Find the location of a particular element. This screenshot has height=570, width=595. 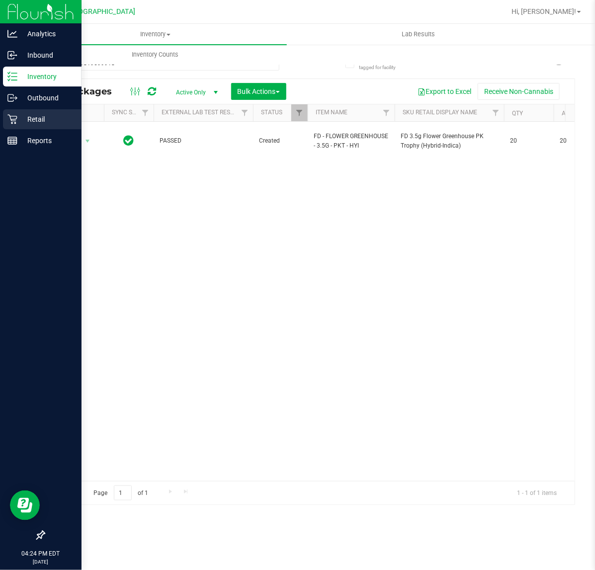

span: Lab Results is located at coordinates (418, 34).